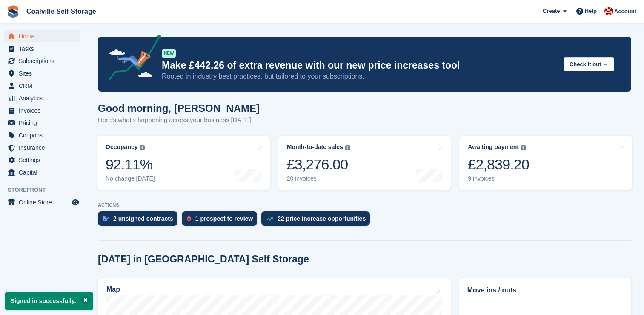 This screenshot has height=315, width=644. Describe the element at coordinates (552, 11) in the screenshot. I see `span: Create` at that location.